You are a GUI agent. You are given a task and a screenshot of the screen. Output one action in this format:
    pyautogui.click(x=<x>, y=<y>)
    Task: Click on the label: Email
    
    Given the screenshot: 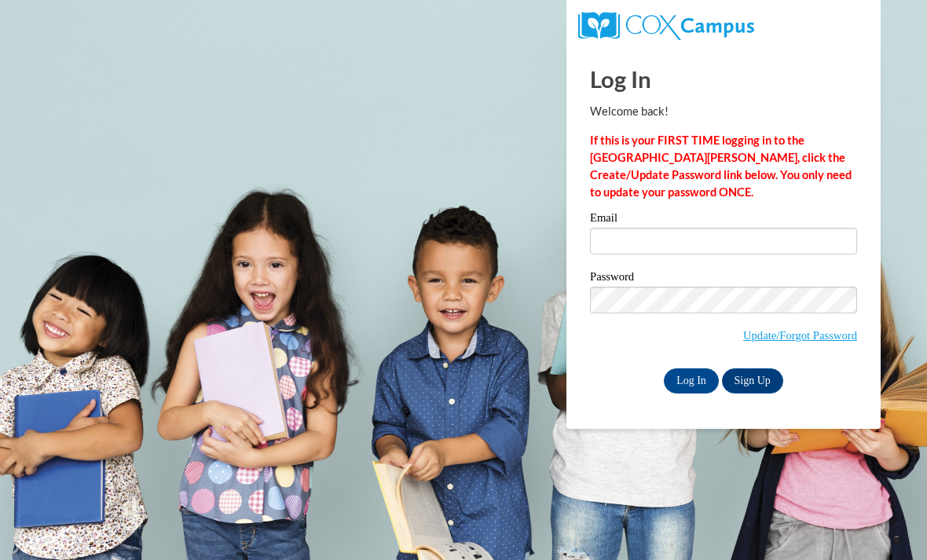 What is the action you would take?
    pyautogui.click(x=724, y=220)
    